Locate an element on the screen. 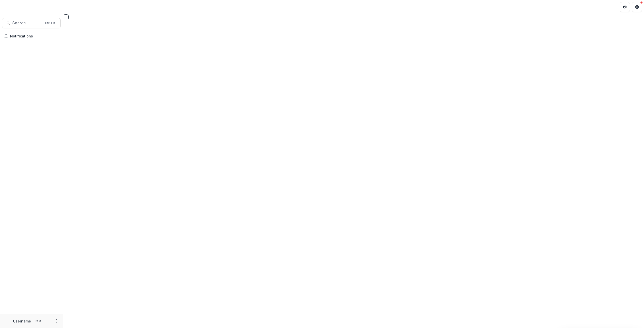 The height and width of the screenshot is (328, 644). button: Get Help is located at coordinates (637, 7).